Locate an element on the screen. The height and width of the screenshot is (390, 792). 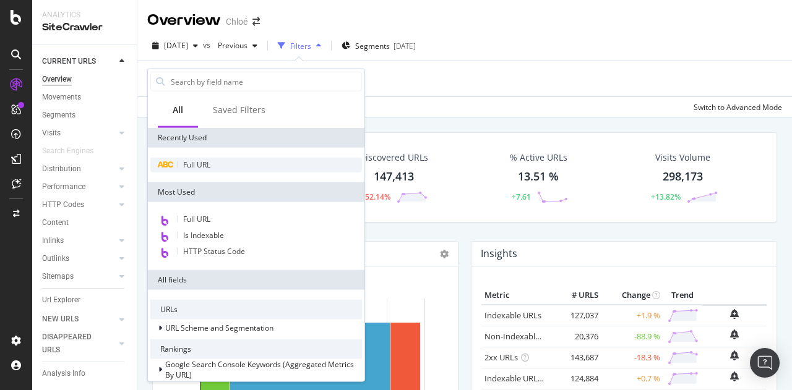
a: Non-Indexable URLs is located at coordinates (522, 336).